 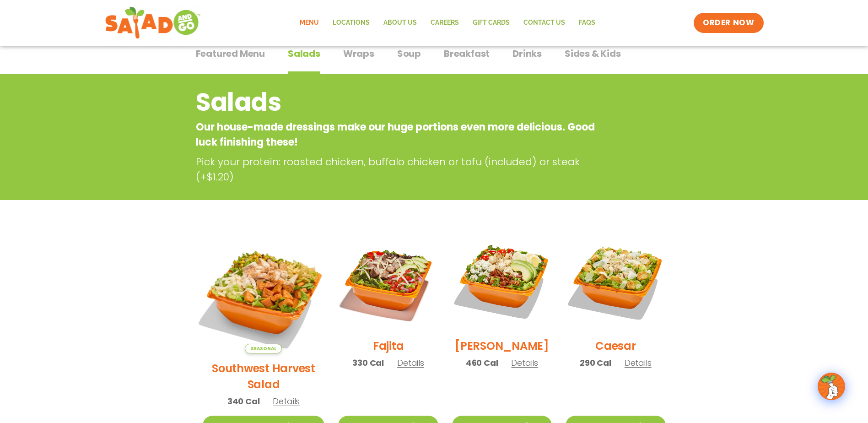 What do you see at coordinates (244, 401) in the screenshot?
I see `span: 340 Cal` at bounding box center [244, 401].